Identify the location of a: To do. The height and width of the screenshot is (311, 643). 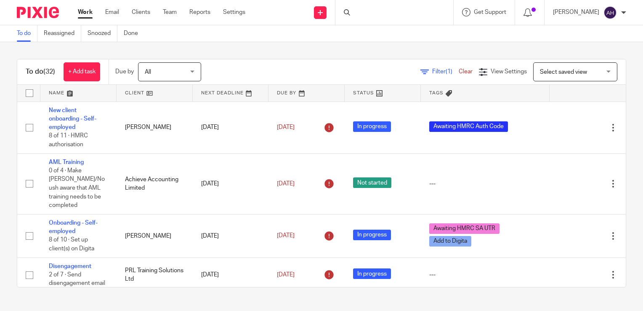
(27, 33).